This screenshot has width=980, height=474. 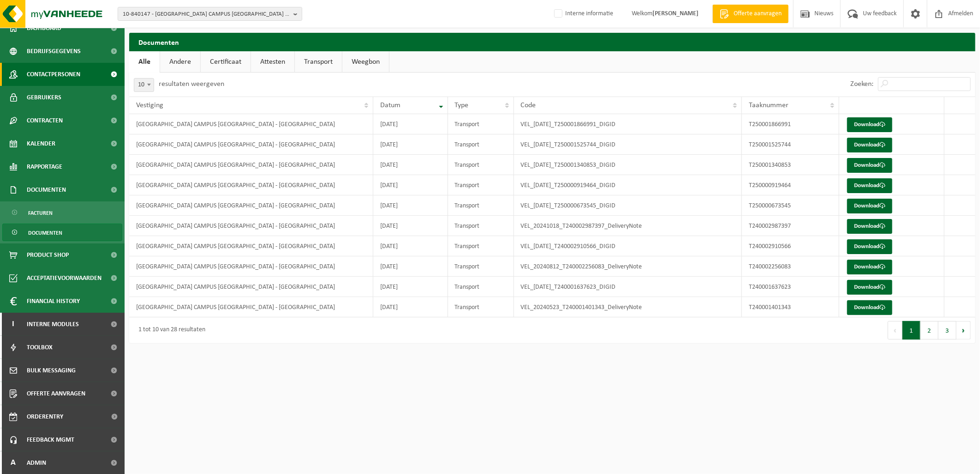 What do you see at coordinates (225, 62) in the screenshot?
I see `a: Certificaat` at bounding box center [225, 62].